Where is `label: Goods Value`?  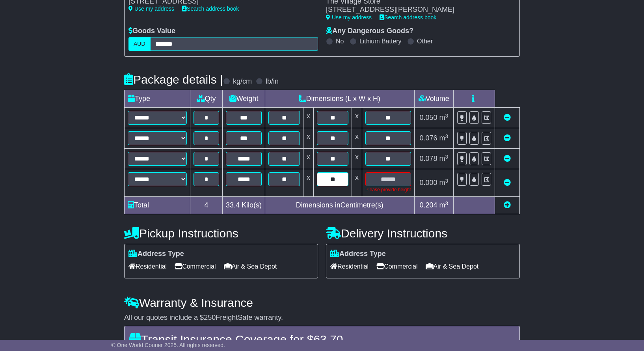
label: Goods Value is located at coordinates (152, 31).